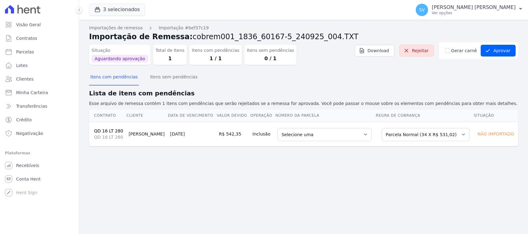 This screenshot has height=234, width=528. What do you see at coordinates (215, 50) in the screenshot?
I see `dt: Itens com pendências` at bounding box center [215, 50].